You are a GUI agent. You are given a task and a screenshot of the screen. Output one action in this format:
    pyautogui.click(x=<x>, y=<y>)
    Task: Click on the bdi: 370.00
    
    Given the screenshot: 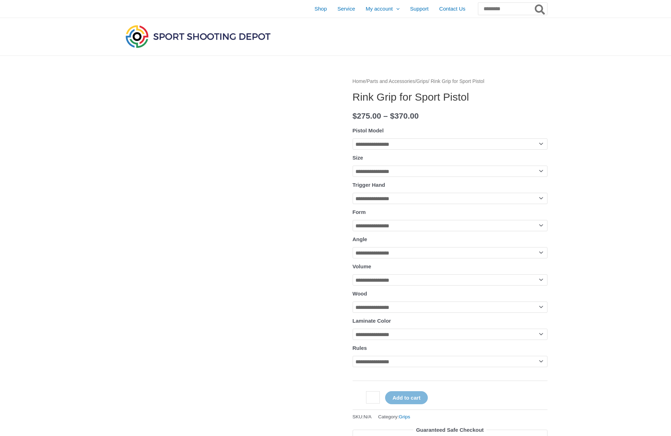 What is the action you would take?
    pyautogui.click(x=404, y=116)
    